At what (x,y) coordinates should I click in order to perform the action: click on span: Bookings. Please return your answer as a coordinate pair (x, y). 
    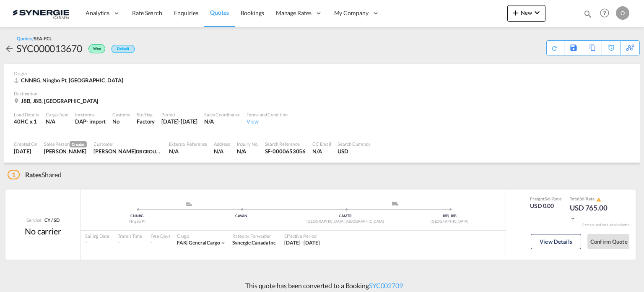
    Looking at the image, I should click on (252, 13).